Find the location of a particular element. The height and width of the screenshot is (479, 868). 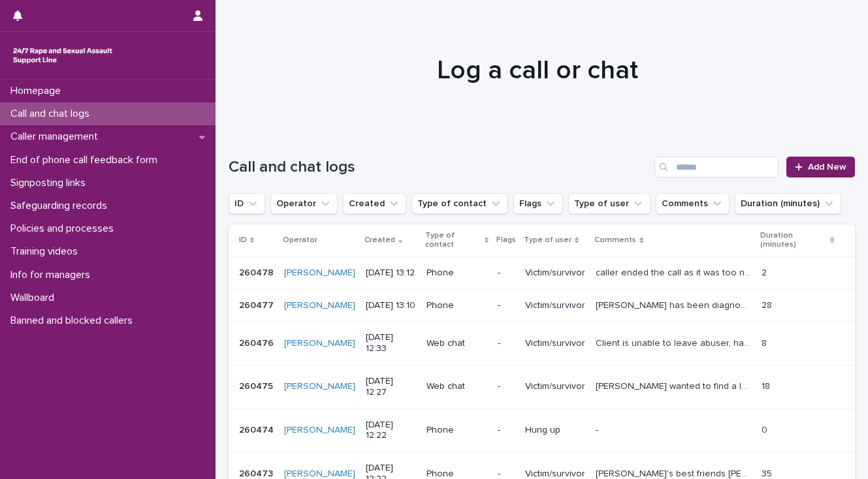

p: Operator is located at coordinates (300, 240).